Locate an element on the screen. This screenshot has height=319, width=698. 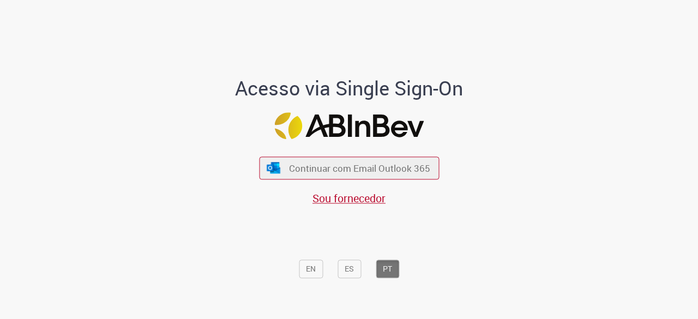
a: Sou fornecedor is located at coordinates (349, 198).